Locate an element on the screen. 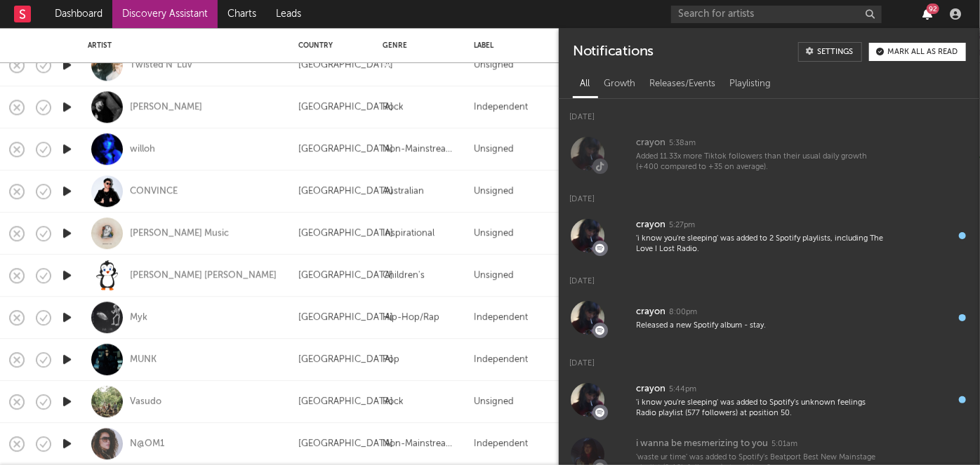 The width and height of the screenshot is (980, 465). div: Genre is located at coordinates (418, 46).